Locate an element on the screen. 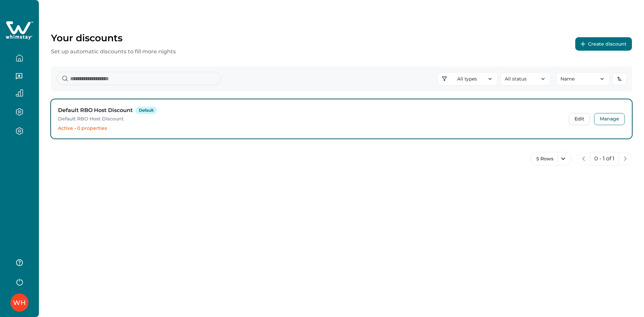 This screenshot has height=317, width=644. button: Edit is located at coordinates (579, 119).